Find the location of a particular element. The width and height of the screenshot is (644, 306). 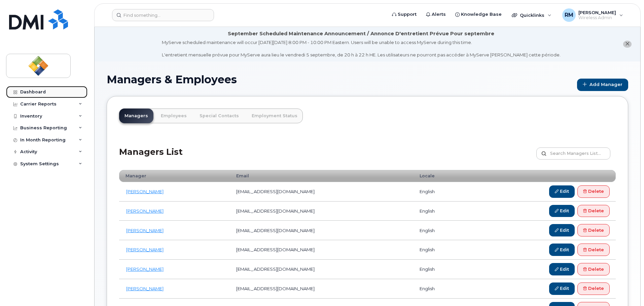

th: Manager is located at coordinates (174, 176).